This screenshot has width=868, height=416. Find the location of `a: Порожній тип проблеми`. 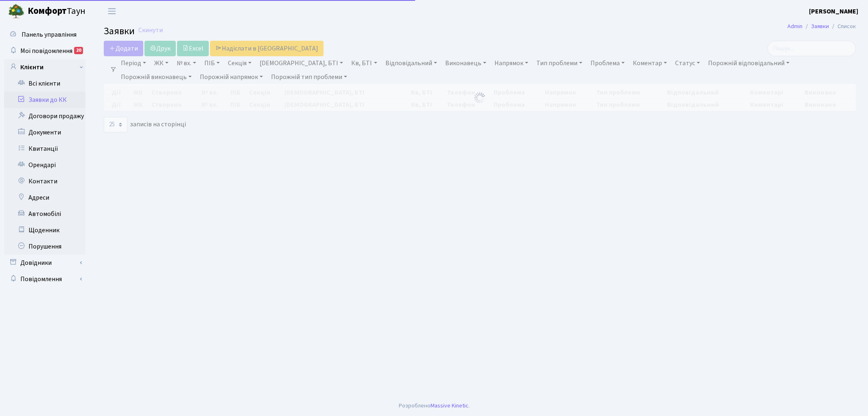

a: Порожній тип проблеми is located at coordinates (309, 77).